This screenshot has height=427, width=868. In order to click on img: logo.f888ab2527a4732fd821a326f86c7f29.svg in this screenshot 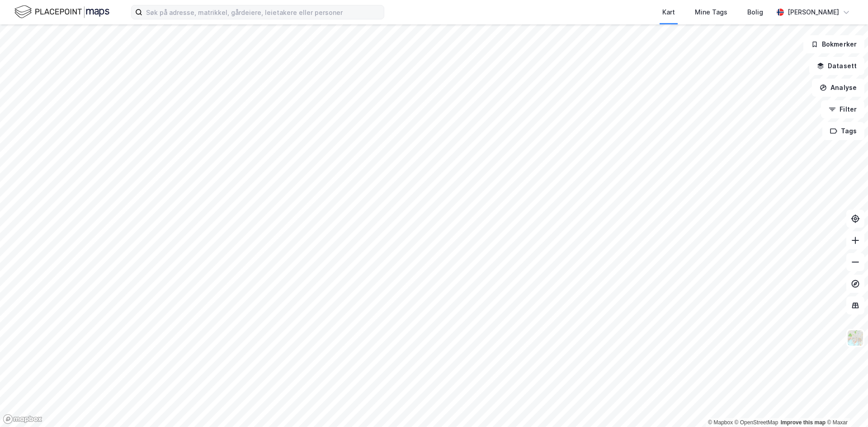, I will do `click(62, 12)`.